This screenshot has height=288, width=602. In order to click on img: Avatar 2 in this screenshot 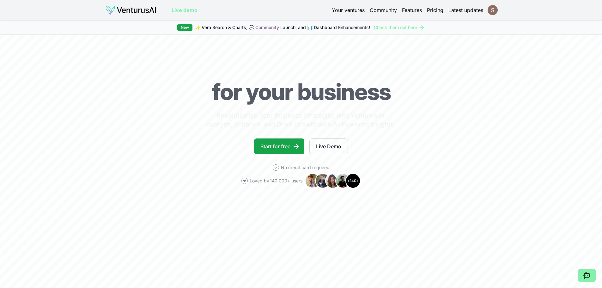, I will do `click(323, 181)`.